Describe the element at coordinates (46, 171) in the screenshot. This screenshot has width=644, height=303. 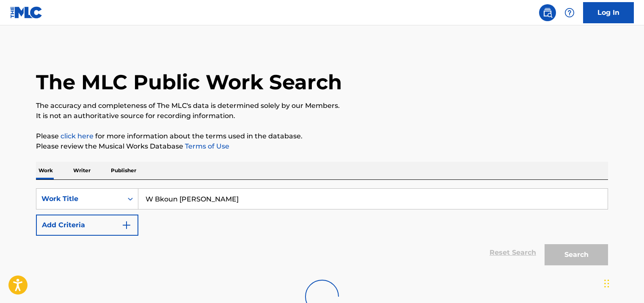
I see `p: Work` at that location.